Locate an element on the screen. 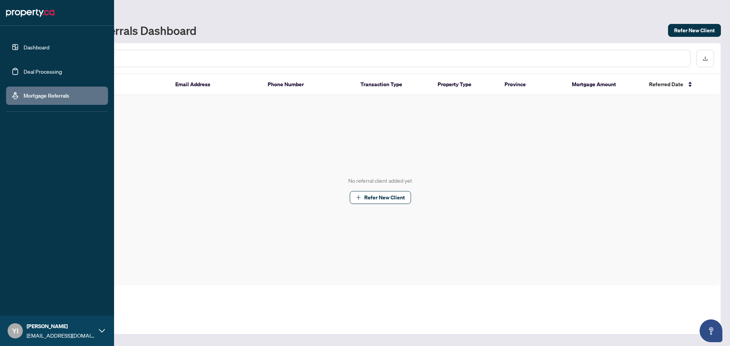 The width and height of the screenshot is (730, 346). span: plus is located at coordinates (359, 198).